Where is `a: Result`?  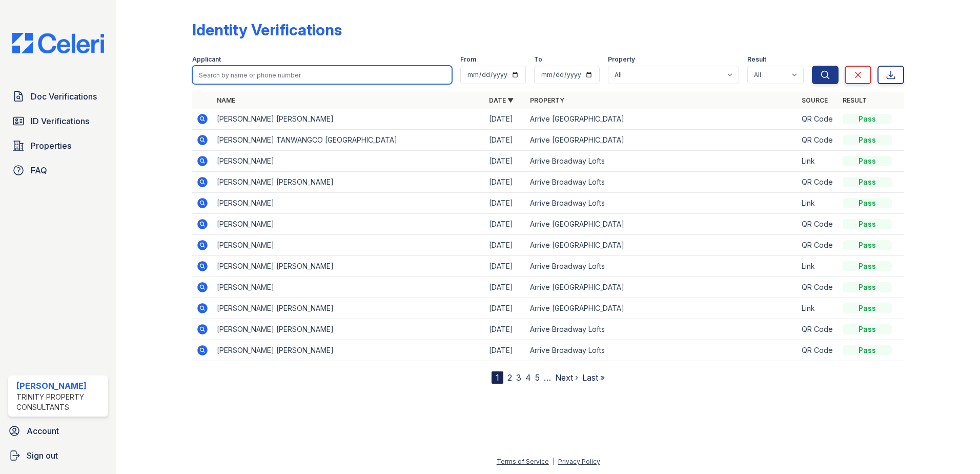
a: Result is located at coordinates (854, 100).